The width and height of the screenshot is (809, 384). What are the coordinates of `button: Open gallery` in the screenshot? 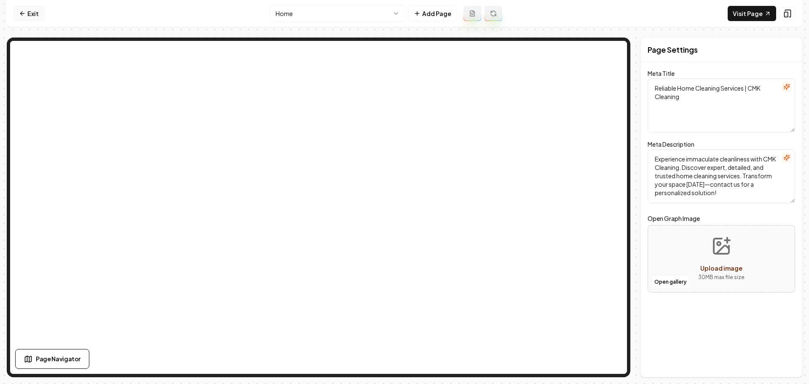 It's located at (670, 282).